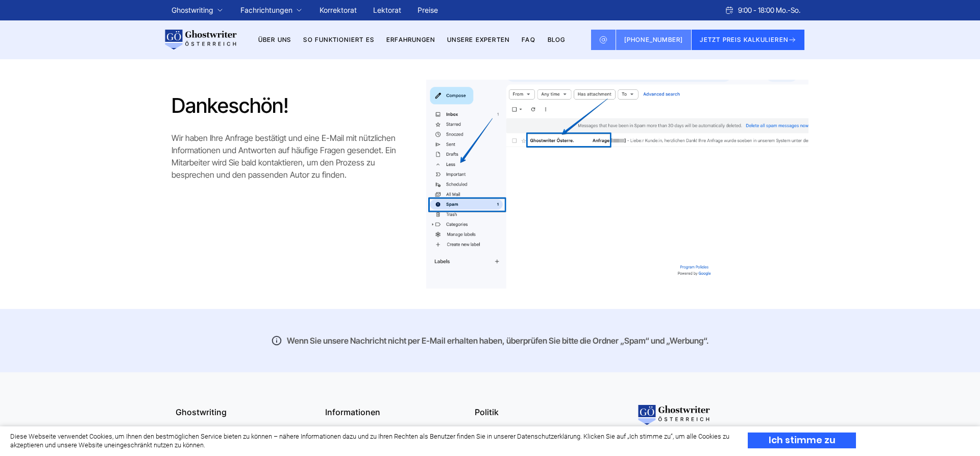 This screenshot has width=980, height=456. Describe the element at coordinates (338, 9) in the screenshot. I see `a: Korrektorat` at that location.